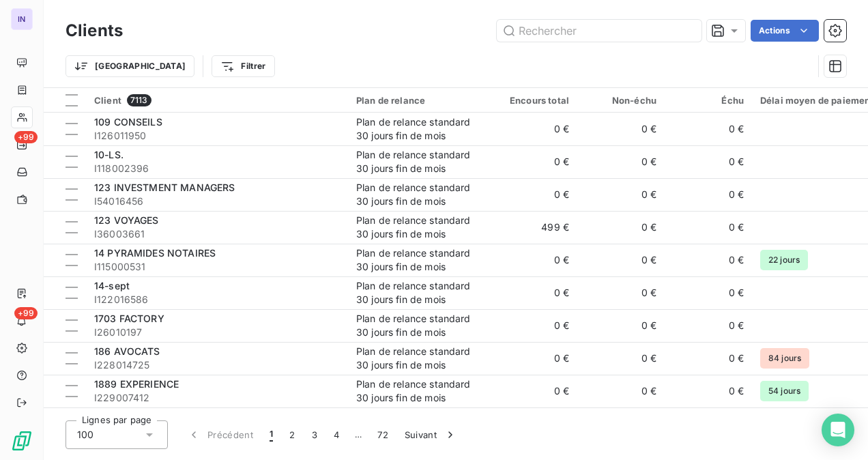 The height and width of the screenshot is (460, 868). What do you see at coordinates (112, 286) in the screenshot?
I see `span: 14-sept` at bounding box center [112, 286].